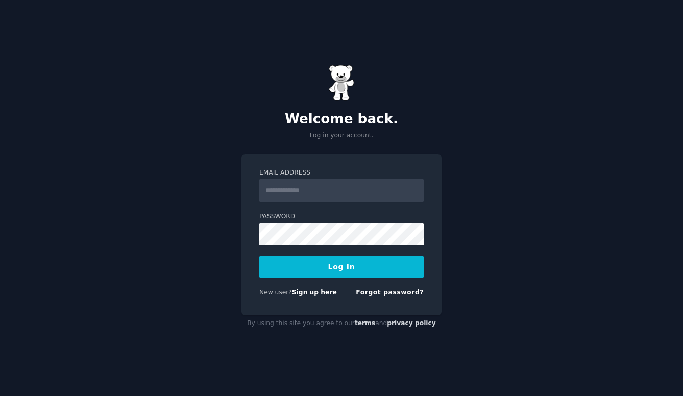  What do you see at coordinates (341, 136) in the screenshot?
I see `p: Log in your account.` at bounding box center [341, 136].